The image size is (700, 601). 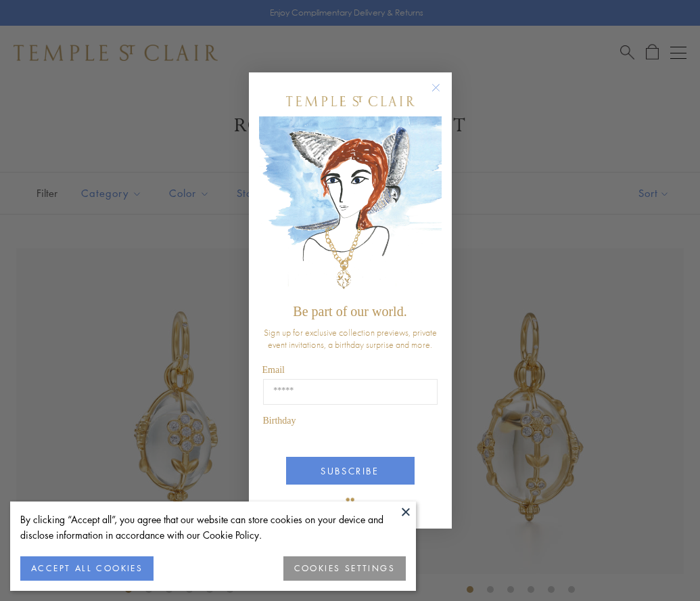 What do you see at coordinates (344, 568) in the screenshot?
I see `button: COOKIES SETTINGS` at bounding box center [344, 568].